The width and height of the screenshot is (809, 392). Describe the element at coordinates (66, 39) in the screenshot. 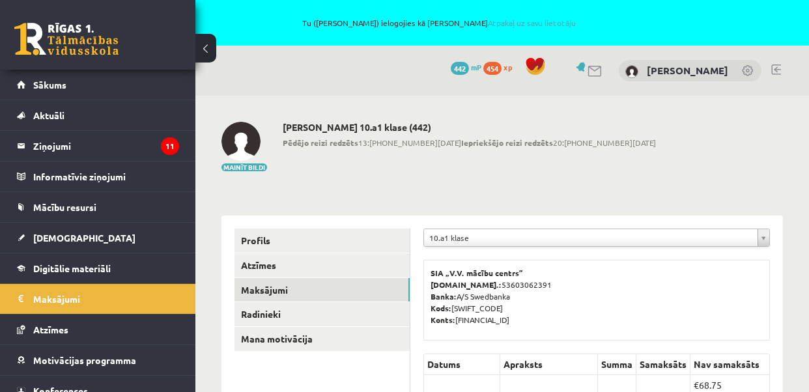

I see `a: Rīgas 1. Tālmācības vidusskola` at that location.